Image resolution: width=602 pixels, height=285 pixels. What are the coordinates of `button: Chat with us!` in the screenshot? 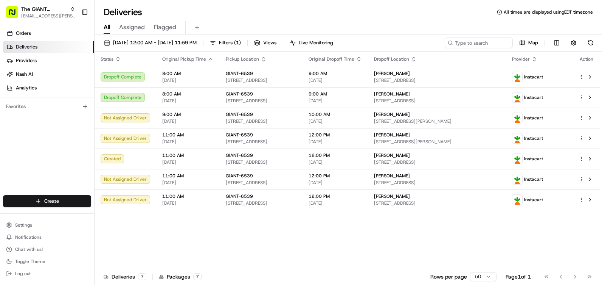 It's located at (47, 249).